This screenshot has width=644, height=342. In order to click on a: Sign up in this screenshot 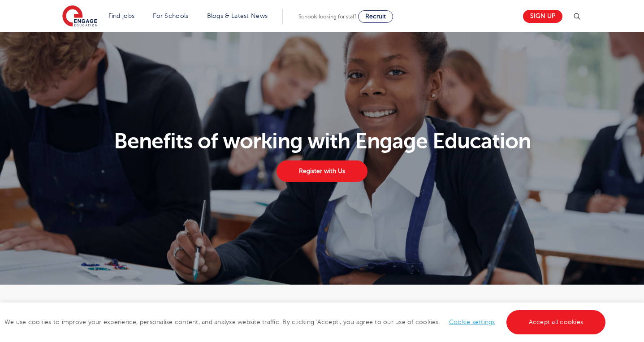, I will do `click(543, 16)`.